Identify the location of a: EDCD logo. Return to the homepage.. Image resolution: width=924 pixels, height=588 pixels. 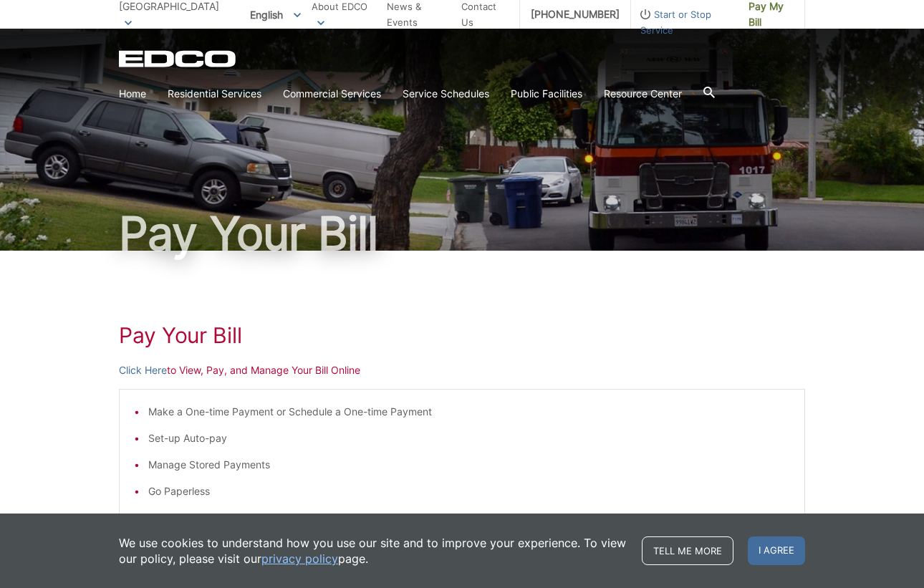
(178, 59).